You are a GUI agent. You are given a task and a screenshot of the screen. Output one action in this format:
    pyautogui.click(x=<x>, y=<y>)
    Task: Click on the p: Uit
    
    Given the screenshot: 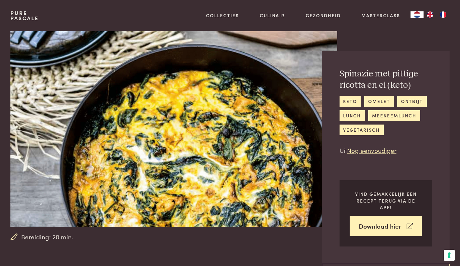 What is the action you would take?
    pyautogui.click(x=386, y=150)
    